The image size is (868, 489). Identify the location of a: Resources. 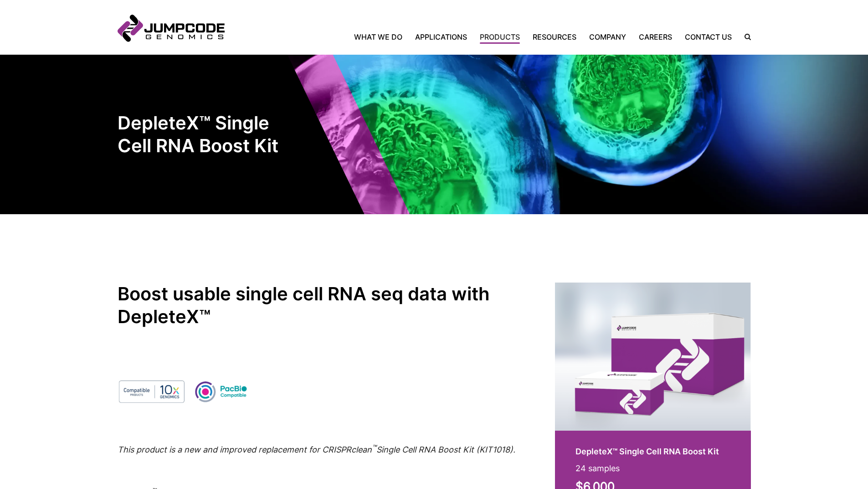
(554, 37).